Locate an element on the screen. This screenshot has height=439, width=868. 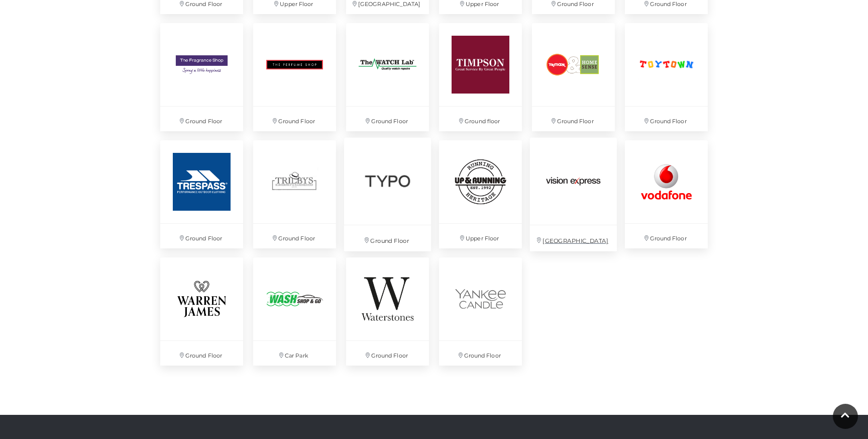
a: Wash Shop and Go, Basingstoke, Festival Place, Hampshire Car Park is located at coordinates (295, 311).